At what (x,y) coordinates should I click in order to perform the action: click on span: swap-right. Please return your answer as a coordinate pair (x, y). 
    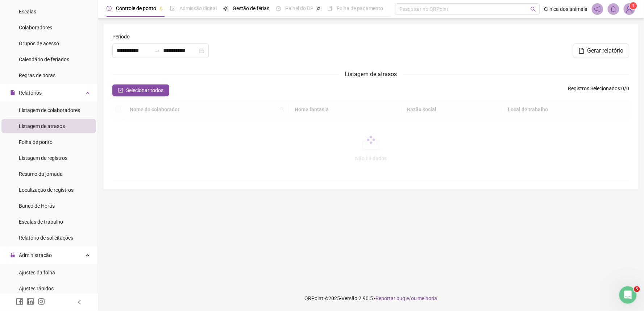
    Looking at the image, I should click on (157, 50).